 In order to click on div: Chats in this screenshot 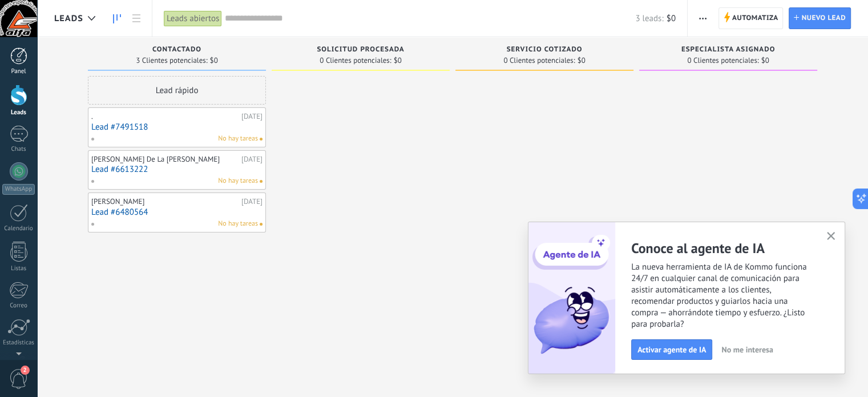, I will do `click(19, 149)`.